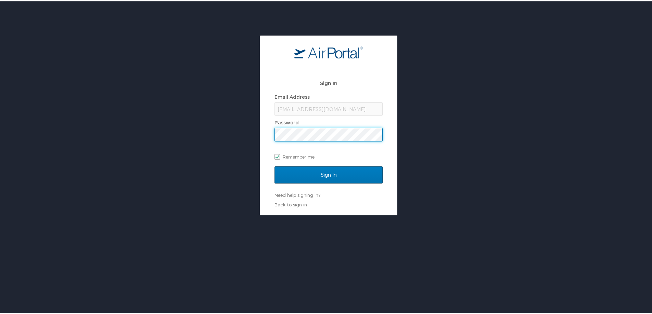  Describe the element at coordinates (328, 51) in the screenshot. I see `img: logo` at that location.